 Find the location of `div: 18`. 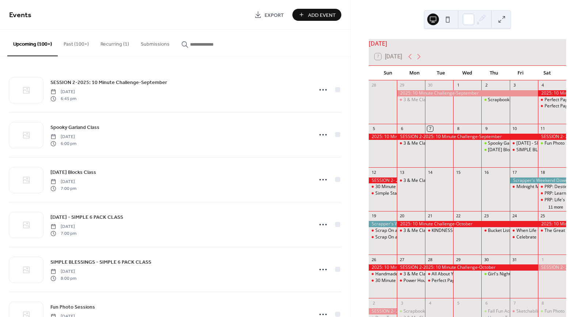

div: 18 is located at coordinates (542, 172).